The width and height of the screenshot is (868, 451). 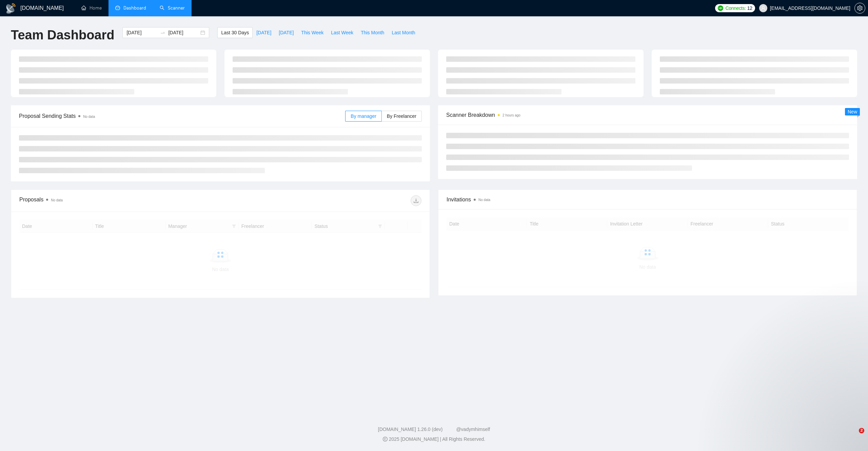 I want to click on time: 2 hours ago, so click(x=511, y=115).